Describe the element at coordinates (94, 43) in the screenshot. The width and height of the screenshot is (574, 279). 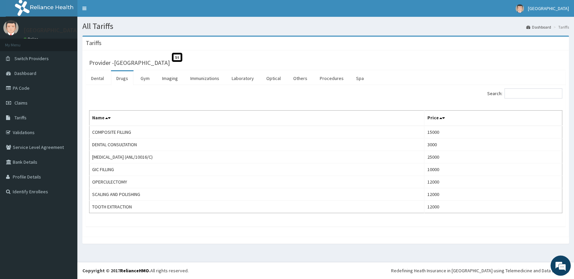
I see `h3: Tariffs` at that location.